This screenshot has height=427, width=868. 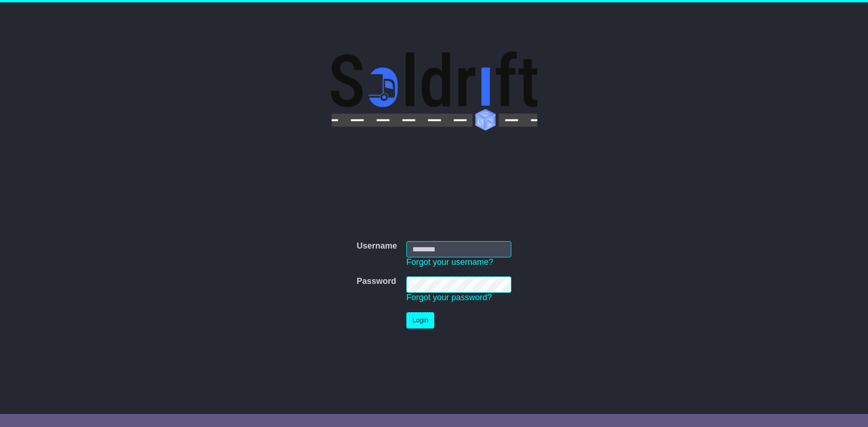 What do you see at coordinates (433, 91) in the screenshot?
I see `img: Soldrift Pty Ltd` at bounding box center [433, 91].